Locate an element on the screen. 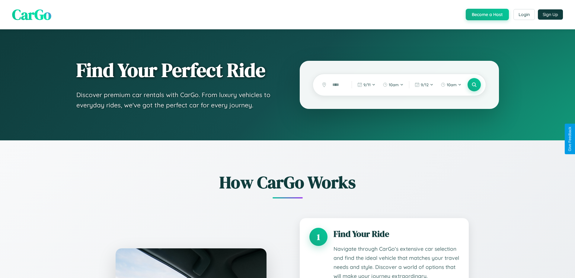 Image resolution: width=575 pixels, height=278 pixels. button: 9/12 is located at coordinates (424, 85).